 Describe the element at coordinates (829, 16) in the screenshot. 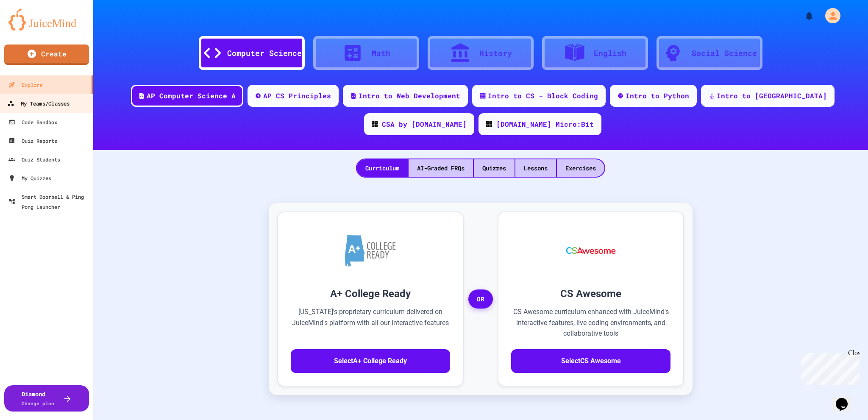

I see `div: My Account` at that location.